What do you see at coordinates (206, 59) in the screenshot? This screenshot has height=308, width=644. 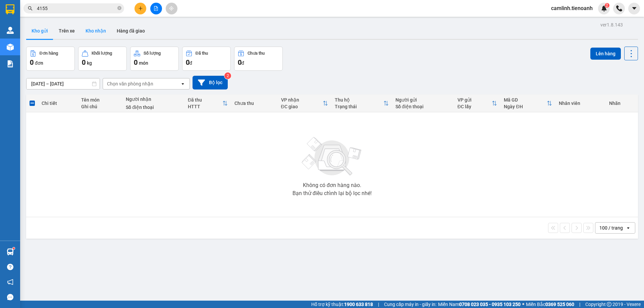 I see `button: Đã thu0đ` at bounding box center [206, 59].